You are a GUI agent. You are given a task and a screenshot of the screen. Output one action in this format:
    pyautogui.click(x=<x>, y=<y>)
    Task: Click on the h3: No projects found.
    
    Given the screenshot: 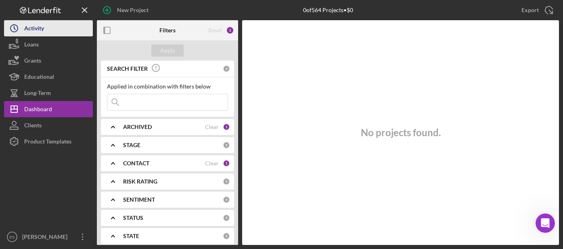 What is the action you would take?
    pyautogui.click(x=401, y=132)
    